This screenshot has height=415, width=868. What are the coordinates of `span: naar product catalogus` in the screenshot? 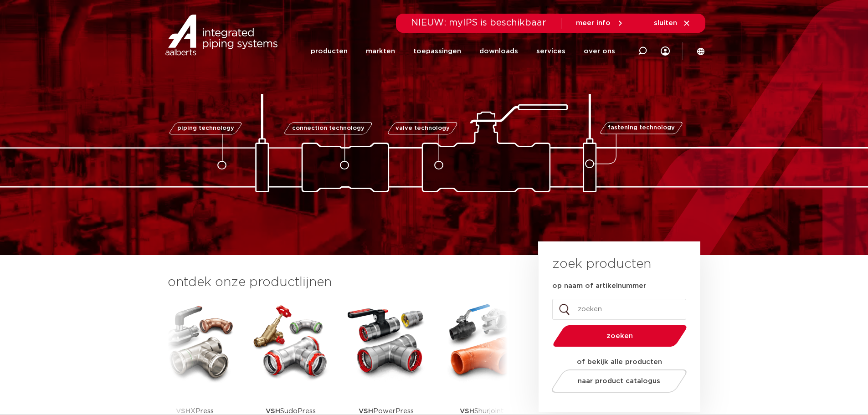 It's located at (619, 381).